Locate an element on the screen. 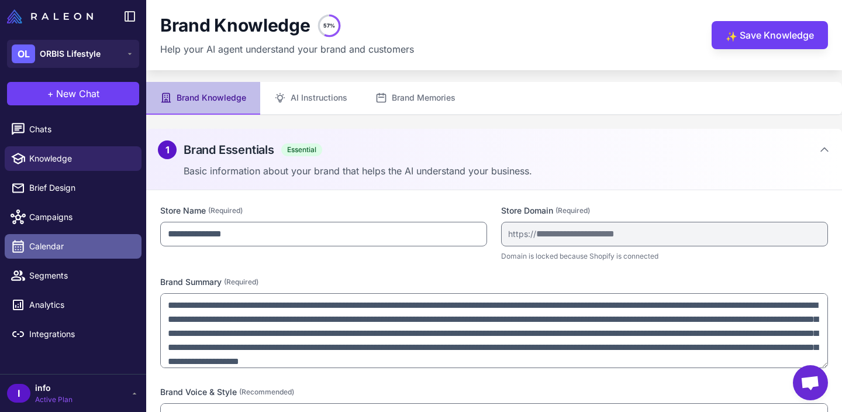  span: Campaigns is located at coordinates (81, 217).